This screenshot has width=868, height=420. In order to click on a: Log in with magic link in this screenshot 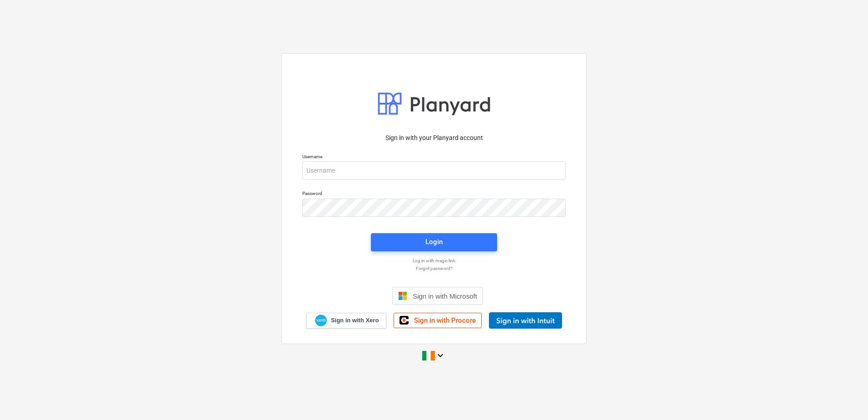, I will do `click(434, 260)`.